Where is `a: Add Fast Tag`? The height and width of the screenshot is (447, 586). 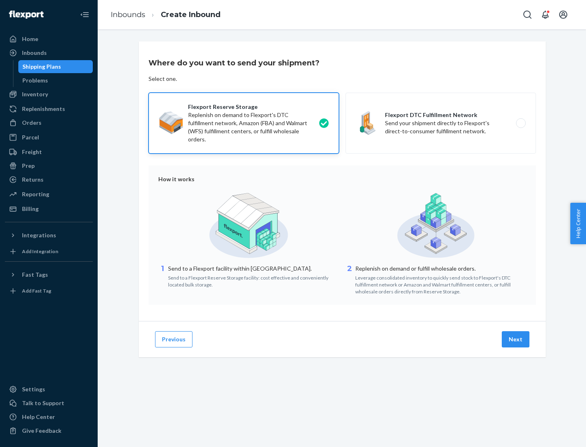 a: Add Fast Tag is located at coordinates (49, 291).